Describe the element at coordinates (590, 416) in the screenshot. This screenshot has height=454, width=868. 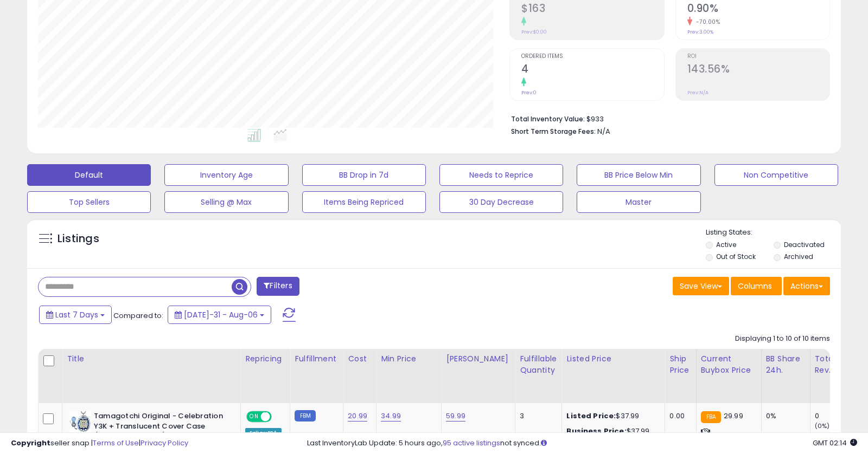
I see `b: Listed Price:` at that location.